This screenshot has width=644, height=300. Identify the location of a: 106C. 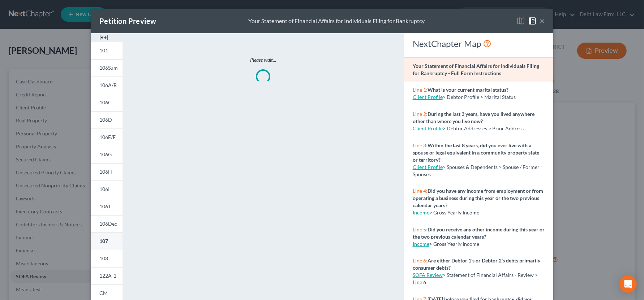
(107, 103).